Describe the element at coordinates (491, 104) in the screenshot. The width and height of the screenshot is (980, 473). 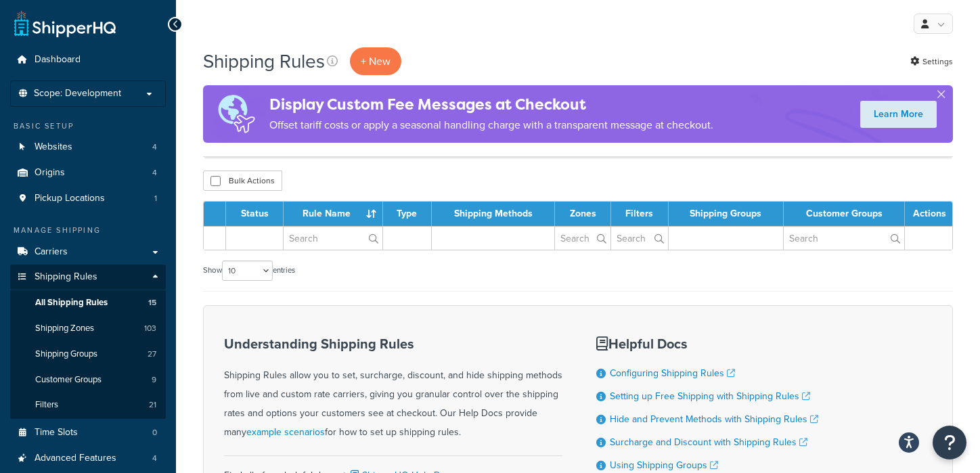
I see `h4: Display Custom Fee Messages at Checkout` at that location.